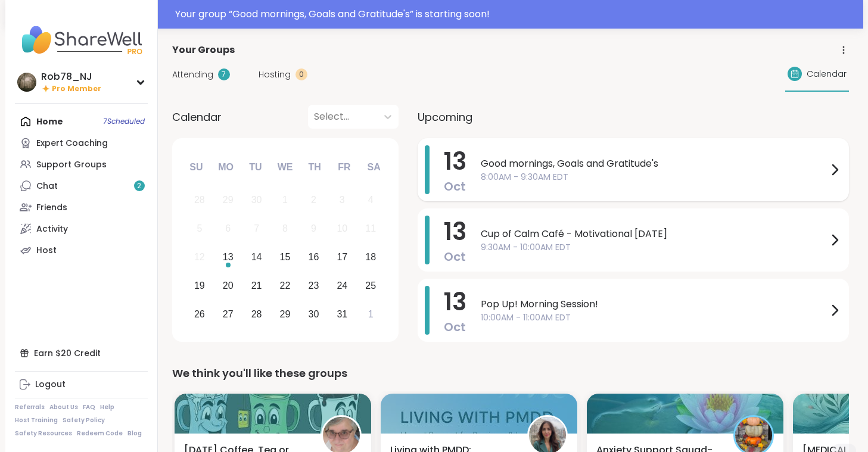 The width and height of the screenshot is (868, 452). I want to click on div: We think you'll like these groups, so click(511, 374).